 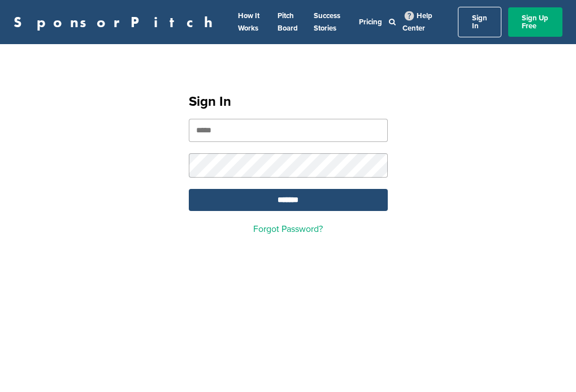 I want to click on a: Sign In, so click(x=479, y=22).